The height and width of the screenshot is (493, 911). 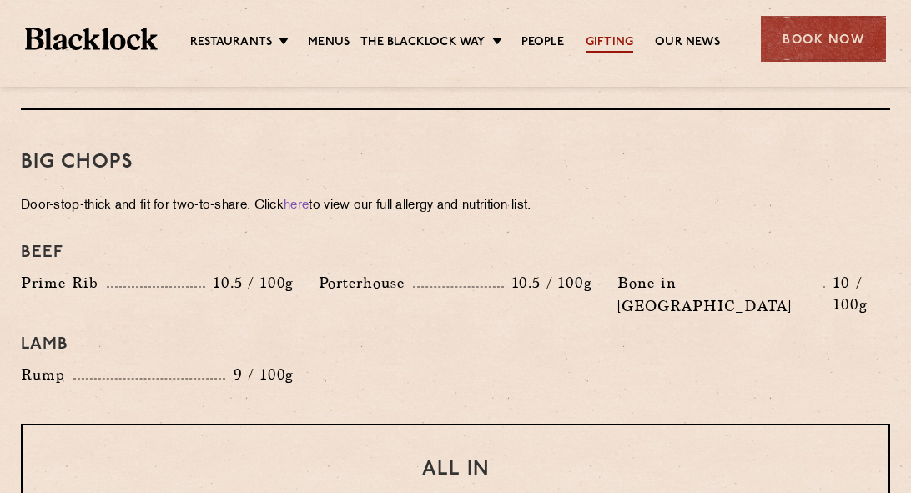 What do you see at coordinates (259, 374) in the screenshot?
I see `p: 9 / 100g` at bounding box center [259, 374].